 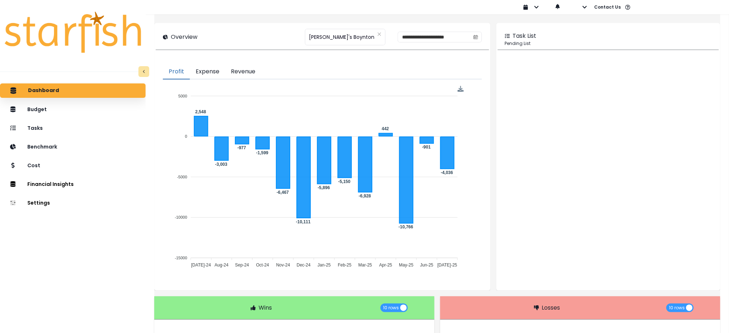 I want to click on p: Tasks, so click(x=35, y=128).